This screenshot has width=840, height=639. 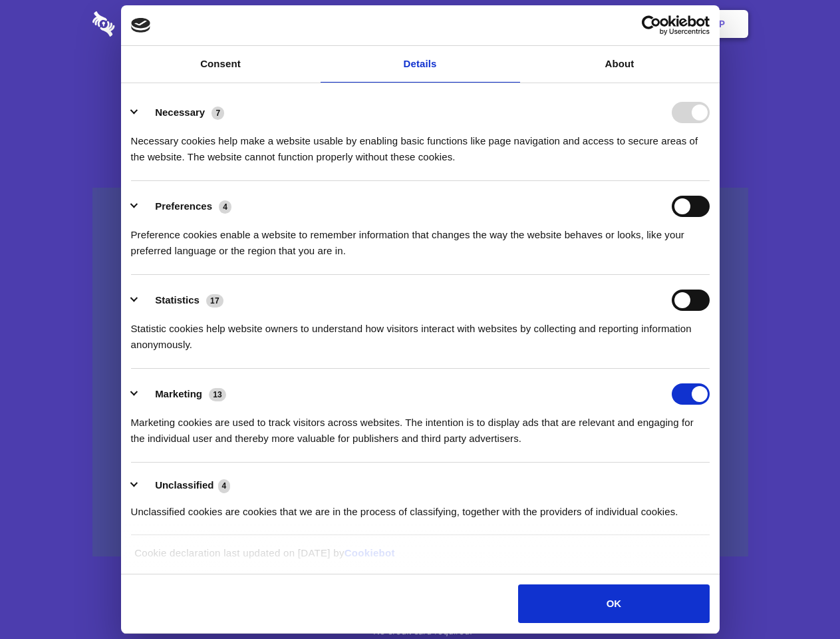 I want to click on a: About, so click(x=620, y=64).